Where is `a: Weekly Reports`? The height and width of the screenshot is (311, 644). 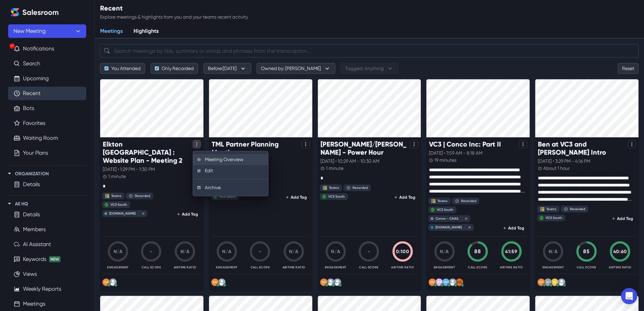
a: Weekly Reports is located at coordinates (42, 289).